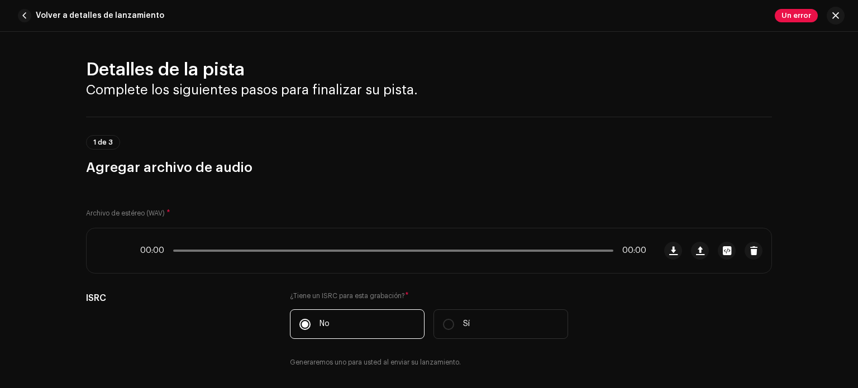 The height and width of the screenshot is (388, 858). What do you see at coordinates (376, 363) in the screenshot?
I see `small: Generaremos uno para usted al enviar su lanzamiento.` at bounding box center [376, 363].